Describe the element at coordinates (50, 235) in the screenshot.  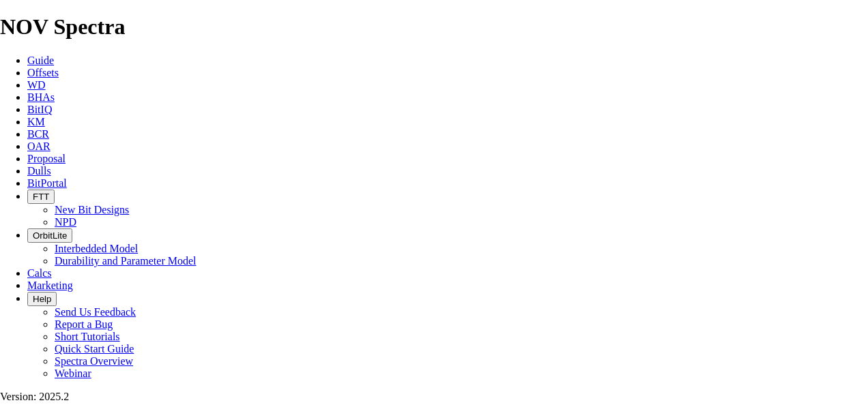
I see `span: OrbitLite` at that location.